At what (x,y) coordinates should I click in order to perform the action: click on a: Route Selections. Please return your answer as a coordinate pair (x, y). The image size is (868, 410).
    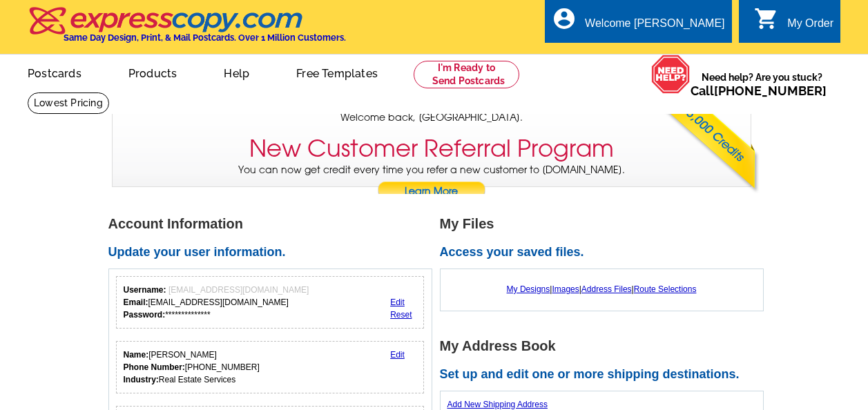
    Looking at the image, I should click on (665, 289).